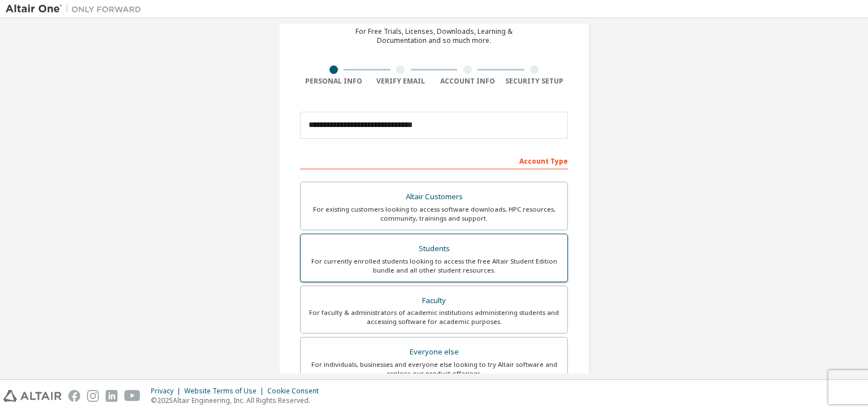 The width and height of the screenshot is (868, 412). I want to click on div: Faculty, so click(434, 301).